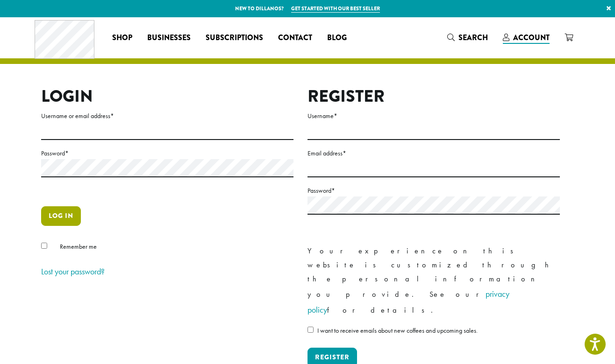 This screenshot has height=364, width=615. Describe the element at coordinates (397, 331) in the screenshot. I see `span: I want to receive emails about new coffees and upcoming sales.` at that location.